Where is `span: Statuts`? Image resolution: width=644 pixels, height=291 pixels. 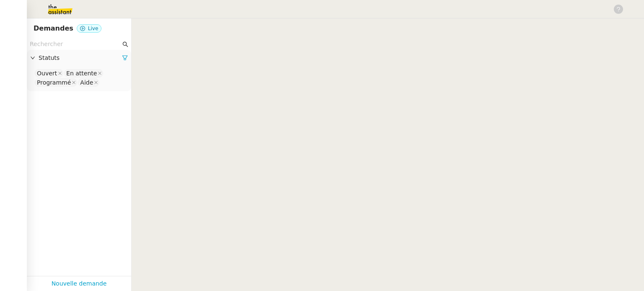 span: Statuts is located at coordinates (80, 58).